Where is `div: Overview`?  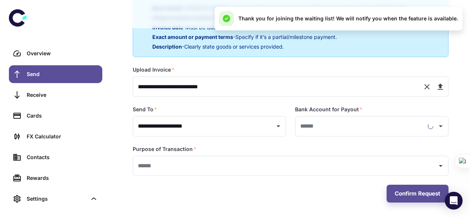
div: Overview is located at coordinates (62, 53).